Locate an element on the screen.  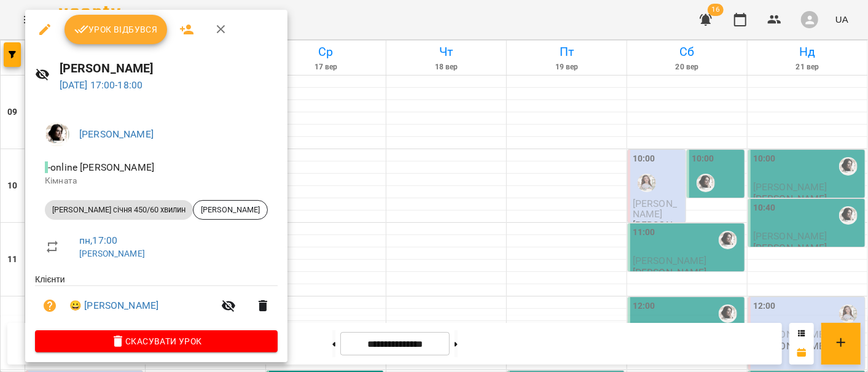
a: пн , 17:00 is located at coordinates (98, 240).